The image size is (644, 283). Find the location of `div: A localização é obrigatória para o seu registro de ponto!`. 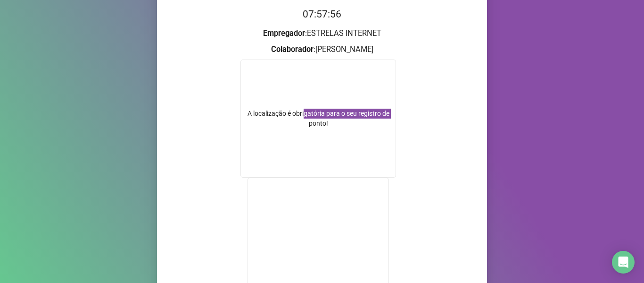

div: A localização é obrigatória para o seu registro de ponto! is located at coordinates (318, 119).